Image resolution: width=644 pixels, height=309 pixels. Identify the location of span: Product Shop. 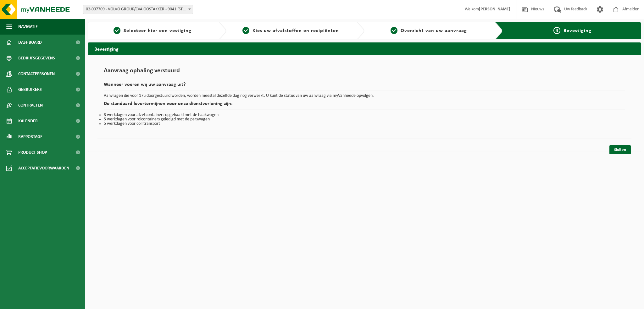
(32, 153).